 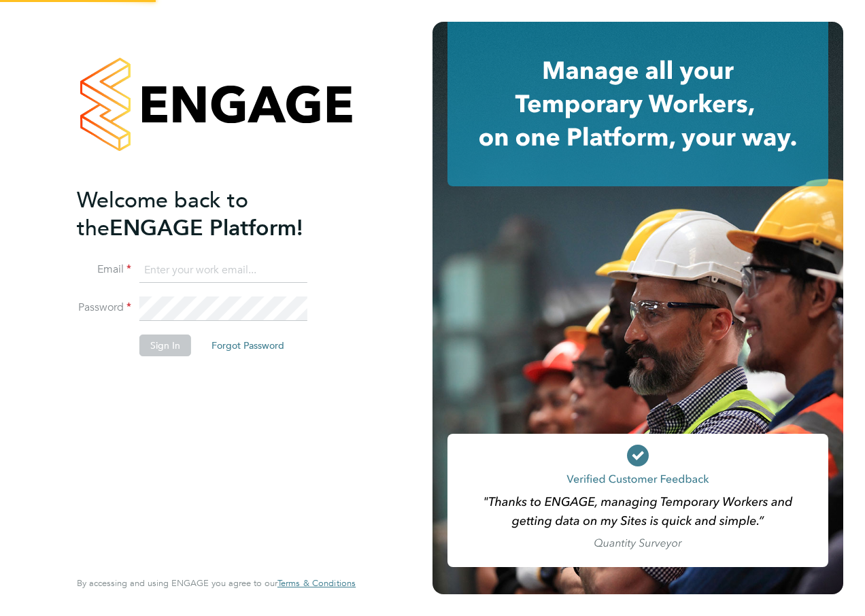 I want to click on h2: ENGAGE Platform!, so click(x=210, y=214).